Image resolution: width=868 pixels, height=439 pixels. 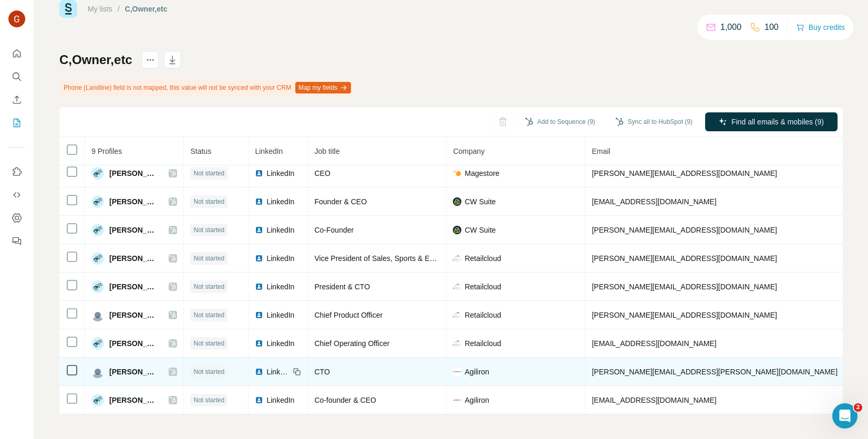 What do you see at coordinates (17, 53) in the screenshot?
I see `button: Quick start` at bounding box center [17, 53].